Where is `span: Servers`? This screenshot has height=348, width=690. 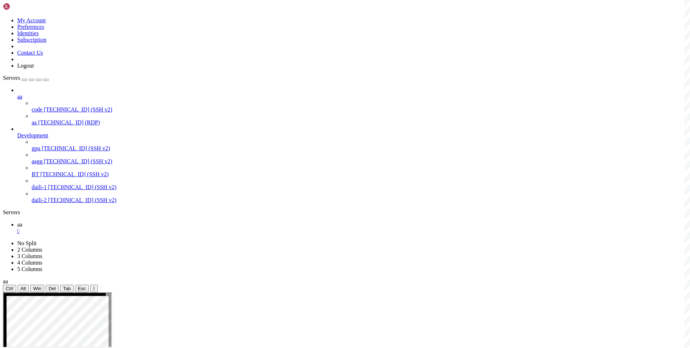 span: Servers is located at coordinates (11, 78).